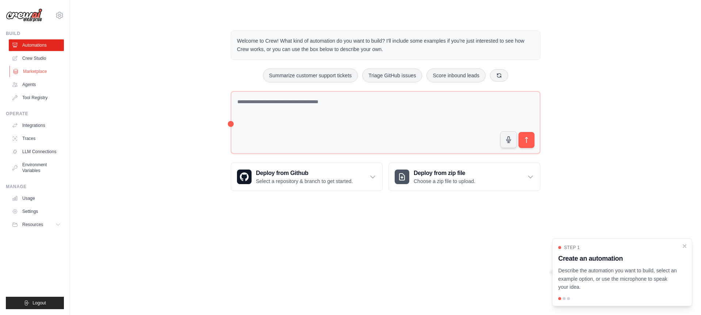 The width and height of the screenshot is (701, 315). Describe the element at coordinates (36, 139) in the screenshot. I see `a: Traces` at that location.